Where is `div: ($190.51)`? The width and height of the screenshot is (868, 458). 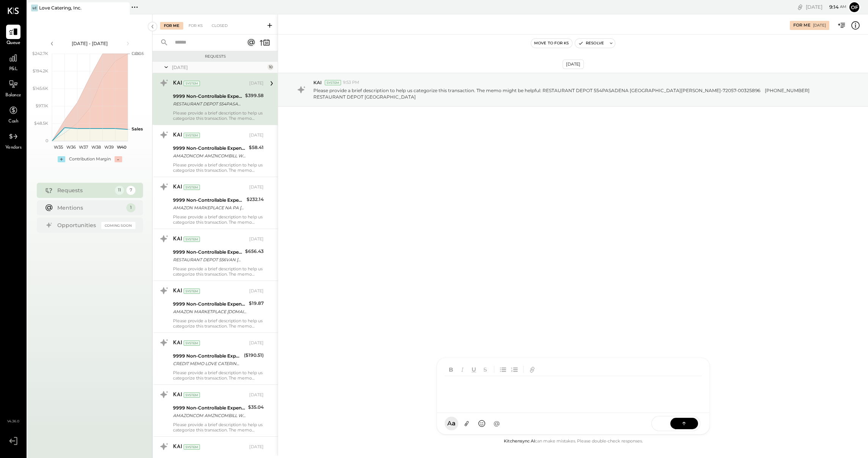
div: ($190.51) is located at coordinates (254, 355).